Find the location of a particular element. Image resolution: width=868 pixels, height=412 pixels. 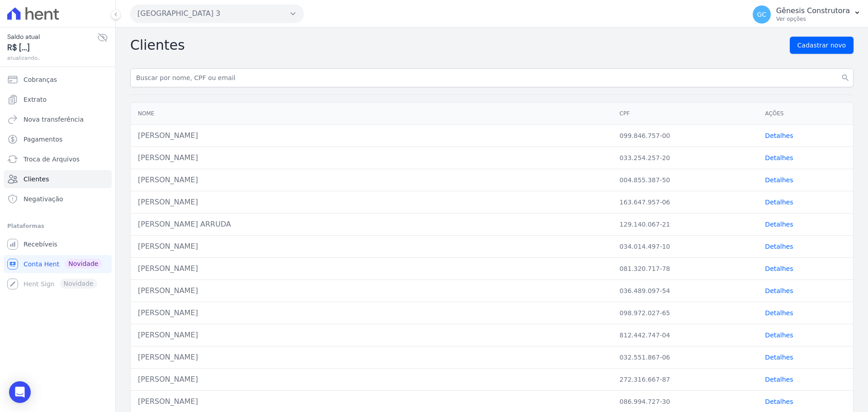

td: 098.972.027-65 is located at coordinates (685, 313).